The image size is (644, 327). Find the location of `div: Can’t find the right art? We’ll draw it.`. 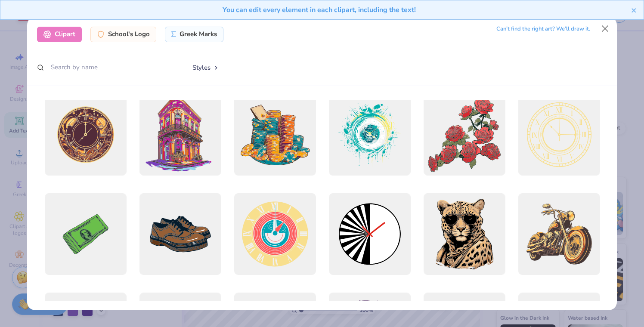

div: Can’t find the right art? We’ll draw it. is located at coordinates (543, 29).